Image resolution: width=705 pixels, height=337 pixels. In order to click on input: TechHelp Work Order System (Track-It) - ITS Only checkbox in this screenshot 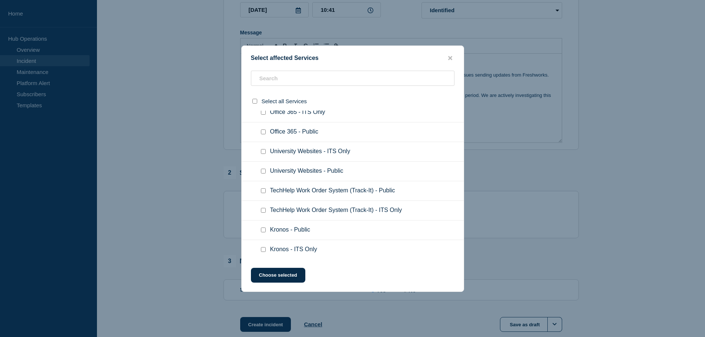, I will do `click(263, 210)`.